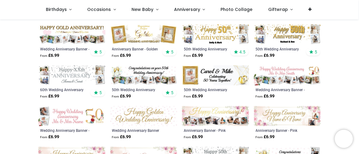  Describe the element at coordinates (278, 9) in the screenshot. I see `span: Giftwrap` at that location.